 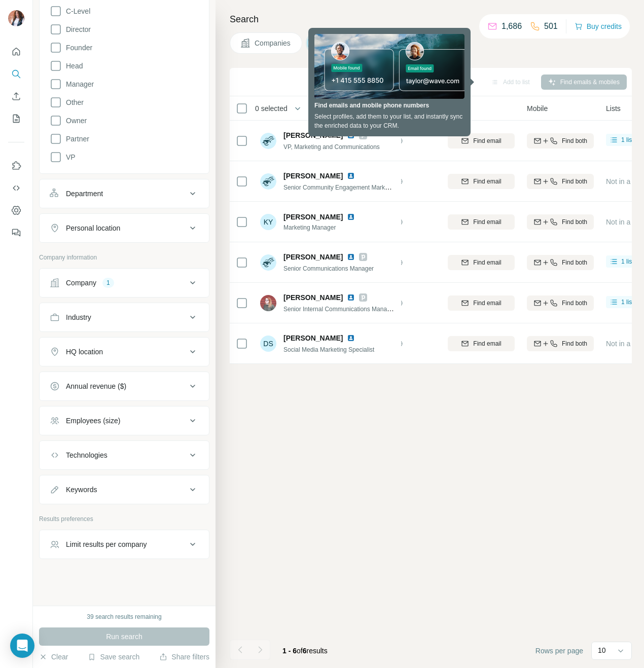 What do you see at coordinates (77, 48) in the screenshot?
I see `span: Founder` at bounding box center [77, 48].